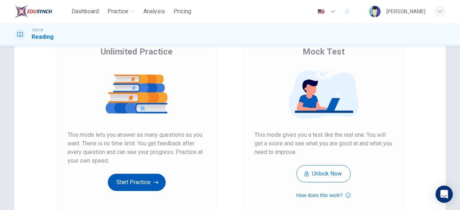 This screenshot has height=210, width=460. I want to click on button: Start Practice, so click(137, 183).